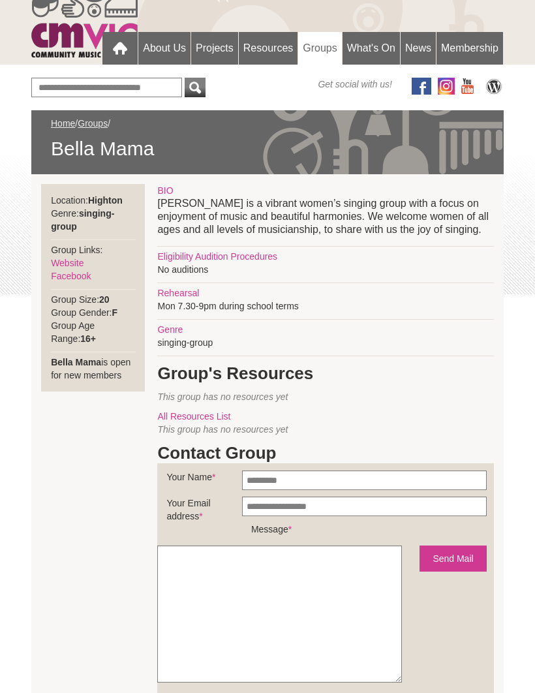 The width and height of the screenshot is (535, 693). I want to click on a: Facebook, so click(70, 276).